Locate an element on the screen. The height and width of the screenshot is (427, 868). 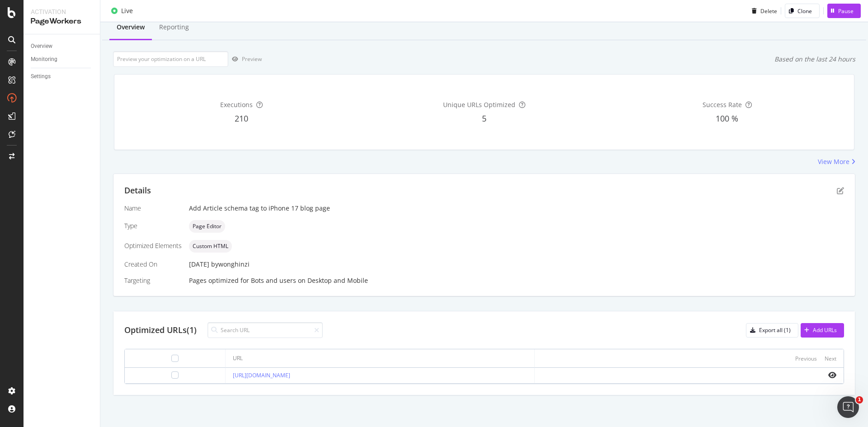
div: Targeting is located at coordinates (153, 280).